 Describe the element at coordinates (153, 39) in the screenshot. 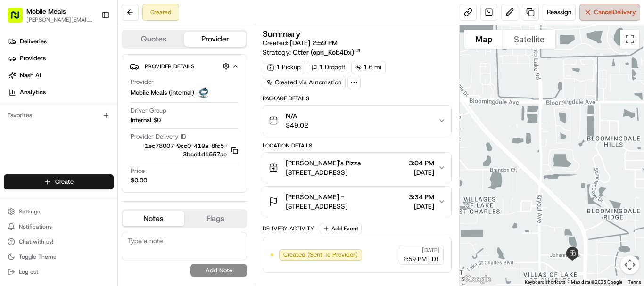

I see `button: Quotes` at that location.